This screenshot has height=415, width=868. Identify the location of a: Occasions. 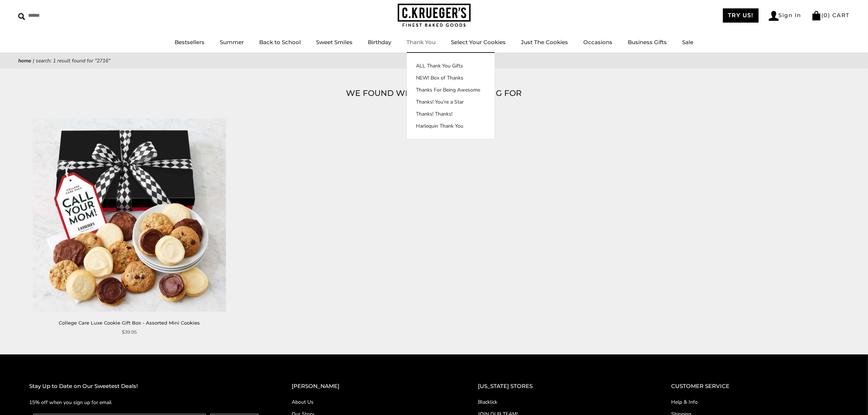
(598, 42).